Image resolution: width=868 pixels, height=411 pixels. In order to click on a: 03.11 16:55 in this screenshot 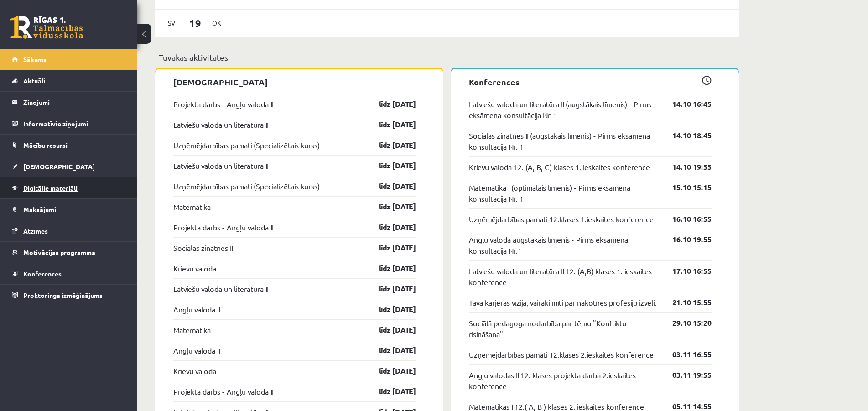, I will do `click(685, 355)`.